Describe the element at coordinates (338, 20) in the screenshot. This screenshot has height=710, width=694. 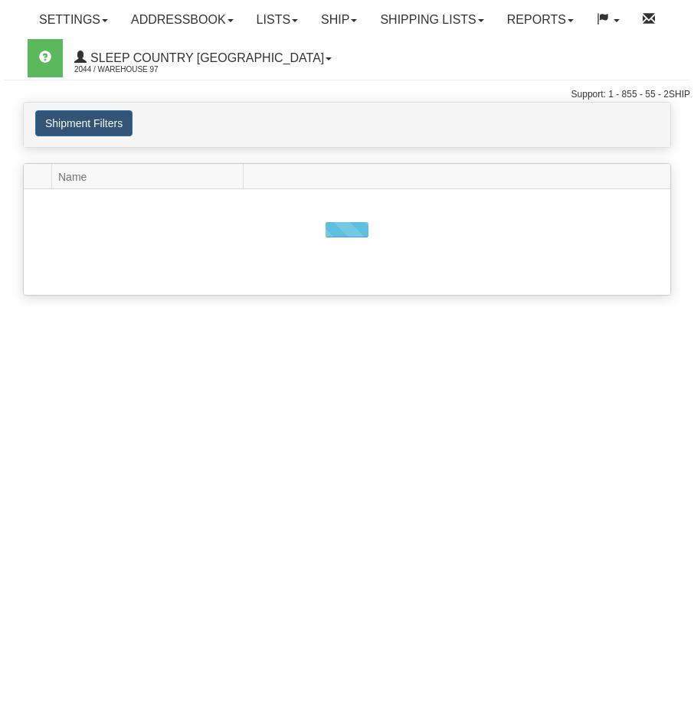
I see `a: Ship` at that location.